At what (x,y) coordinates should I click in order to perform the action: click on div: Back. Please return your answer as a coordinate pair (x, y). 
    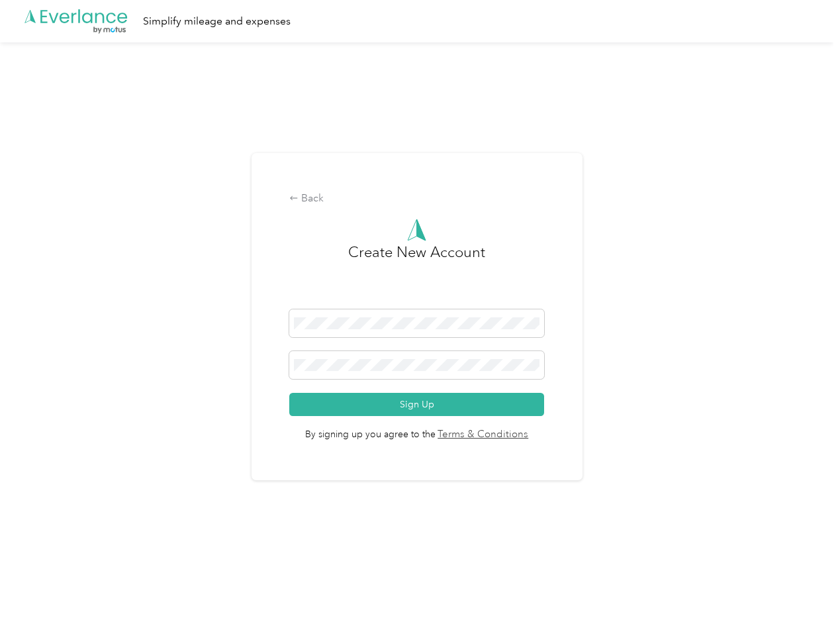
    Looking at the image, I should click on (416, 199).